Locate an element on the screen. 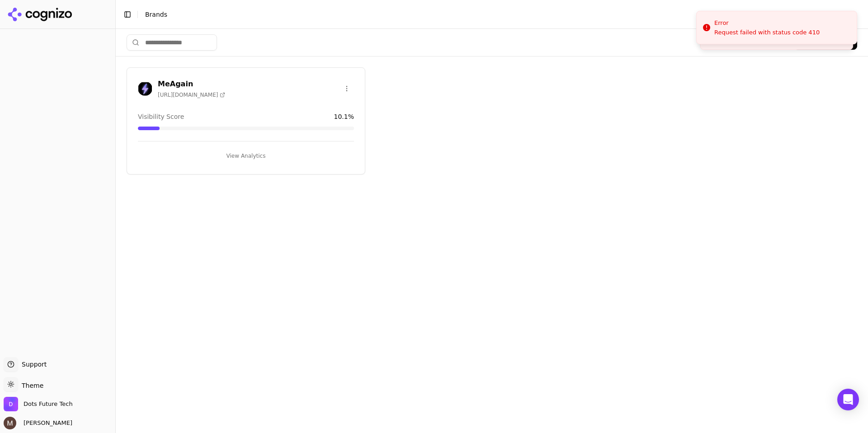 The image size is (868, 433). span: Dots Future Tech is located at coordinates (48, 404).